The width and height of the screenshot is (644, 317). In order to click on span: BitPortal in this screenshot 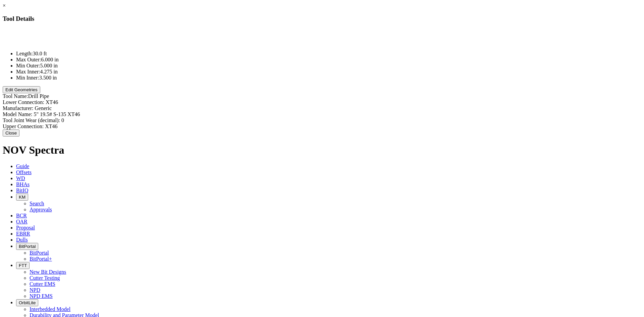, I will do `click(27, 246)`.